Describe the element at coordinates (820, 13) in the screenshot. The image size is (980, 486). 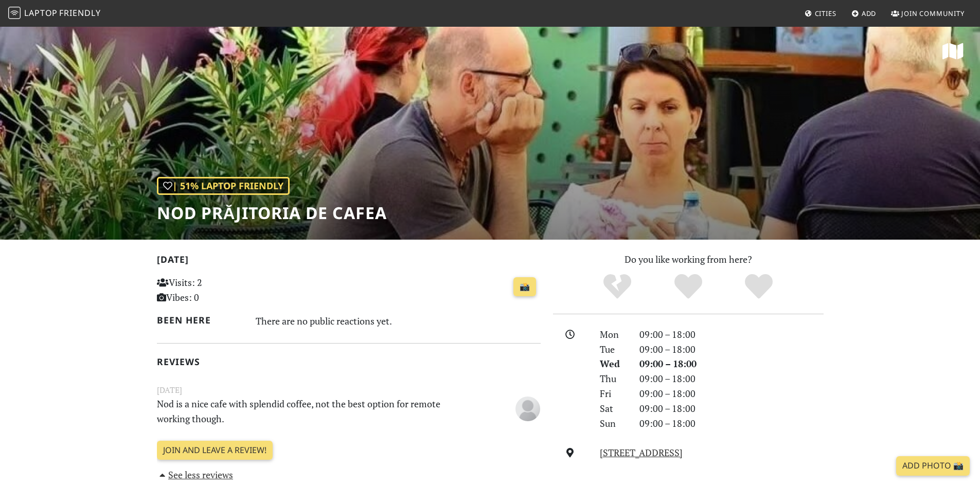
I see `a: Cities` at that location.